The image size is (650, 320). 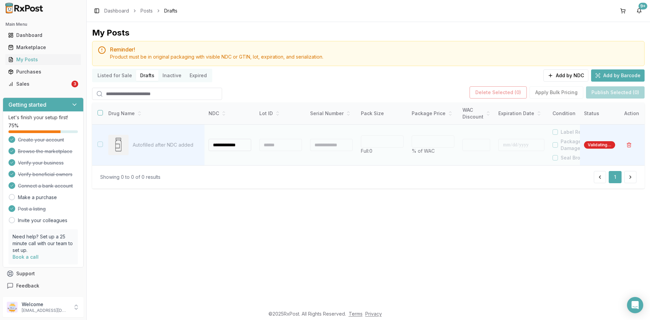 What do you see at coordinates (39, 84) in the screenshot?
I see `div: Sales` at bounding box center [39, 84].